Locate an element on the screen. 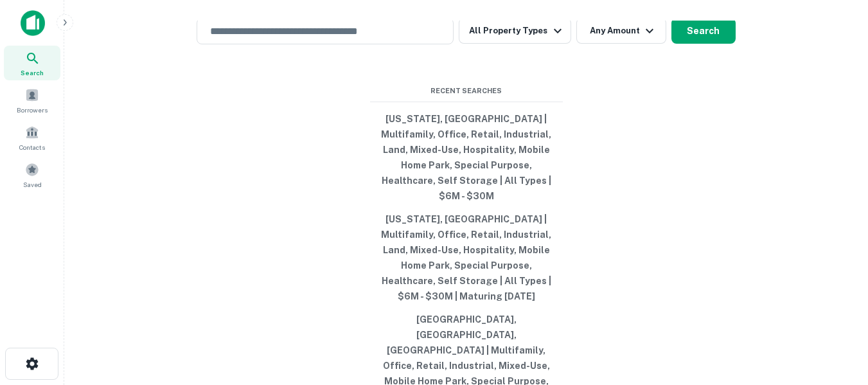  a: Borrowers is located at coordinates (32, 100).